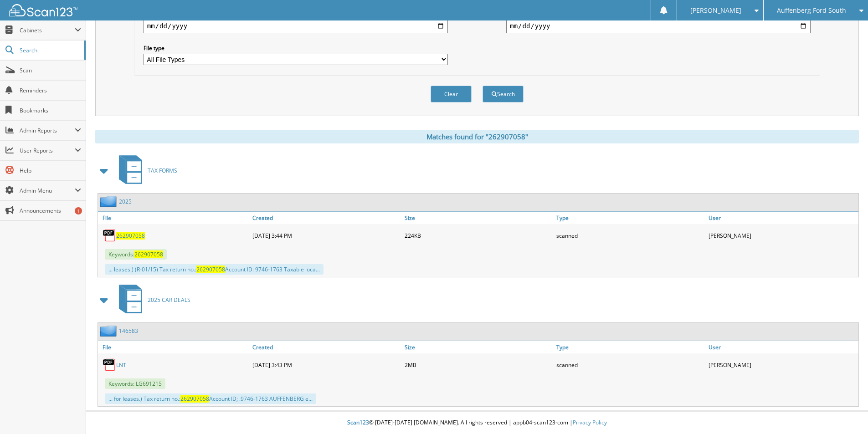 This screenshot has height=434, width=868. I want to click on span: Announcements, so click(50, 211).